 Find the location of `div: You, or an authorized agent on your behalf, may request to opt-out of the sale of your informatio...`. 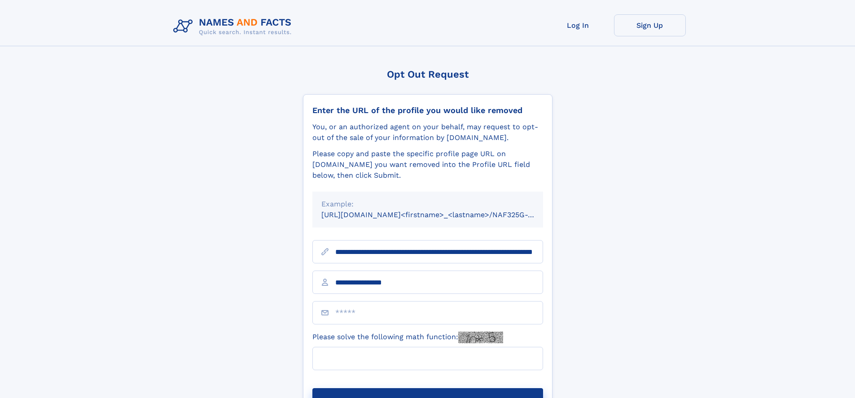

div: You, or an authorized agent on your behalf, may request to opt-out of the sale of your informatio... is located at coordinates (428, 132).